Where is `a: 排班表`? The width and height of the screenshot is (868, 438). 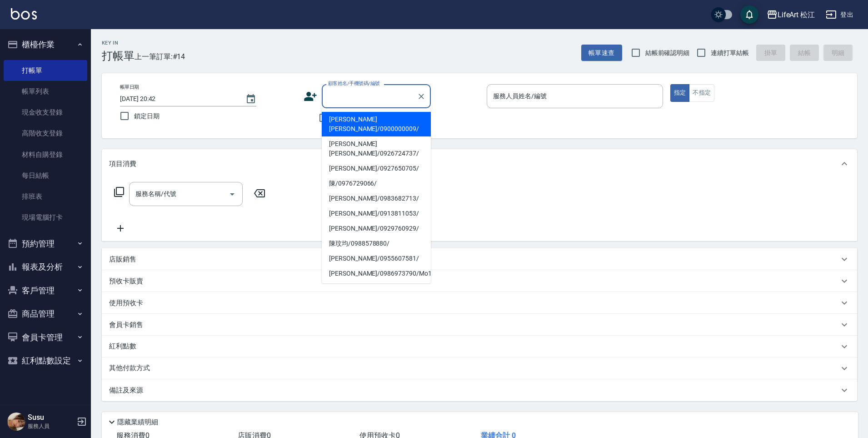 a: 排班表 is located at coordinates (45, 196).